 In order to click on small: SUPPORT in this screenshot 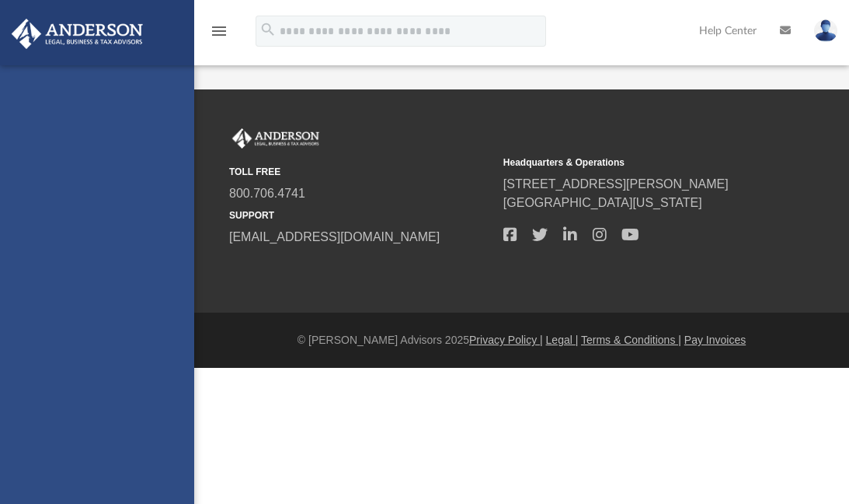, I will do `click(360, 215)`.